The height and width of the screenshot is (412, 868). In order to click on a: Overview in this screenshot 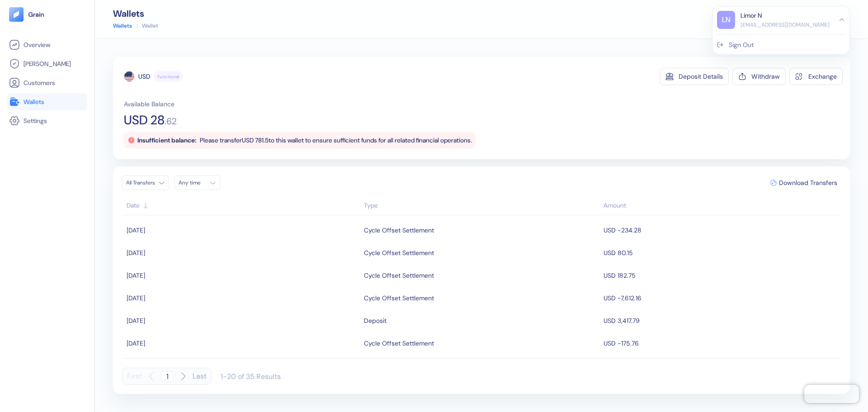, I will do `click(47, 45)`.